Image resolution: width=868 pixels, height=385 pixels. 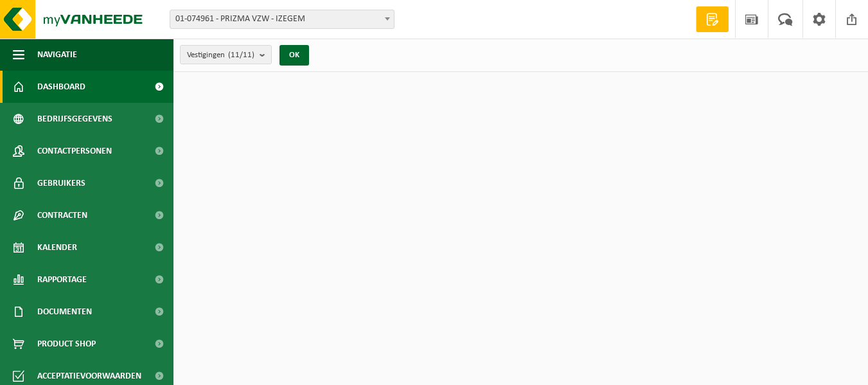 What do you see at coordinates (65, 312) in the screenshot?
I see `span: Documenten` at bounding box center [65, 312].